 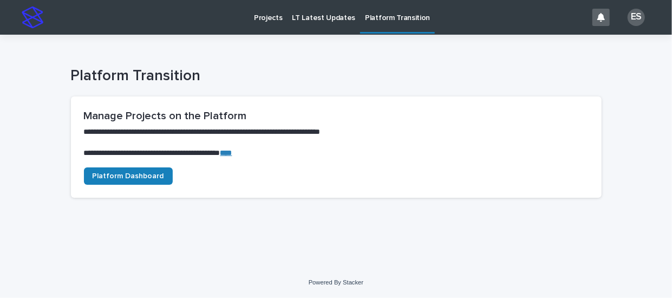 I want to click on h2: Manage Projects on the Platform, so click(x=336, y=116).